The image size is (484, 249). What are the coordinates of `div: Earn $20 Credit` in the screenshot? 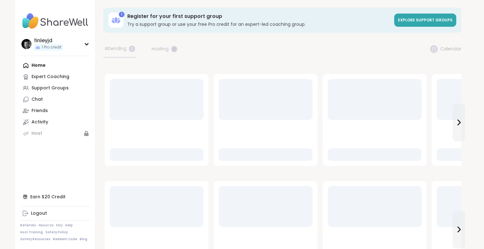 It's located at (55, 197).